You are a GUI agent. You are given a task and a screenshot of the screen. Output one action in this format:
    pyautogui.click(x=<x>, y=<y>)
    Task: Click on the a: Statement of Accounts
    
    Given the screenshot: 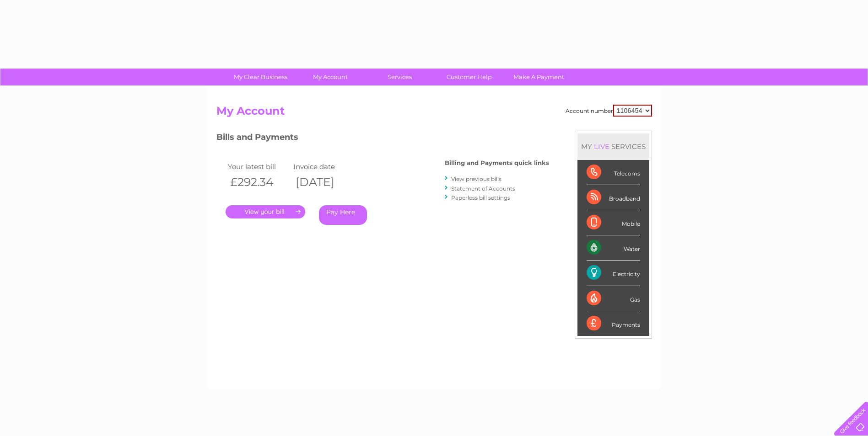 What is the action you would take?
    pyautogui.click(x=483, y=188)
    